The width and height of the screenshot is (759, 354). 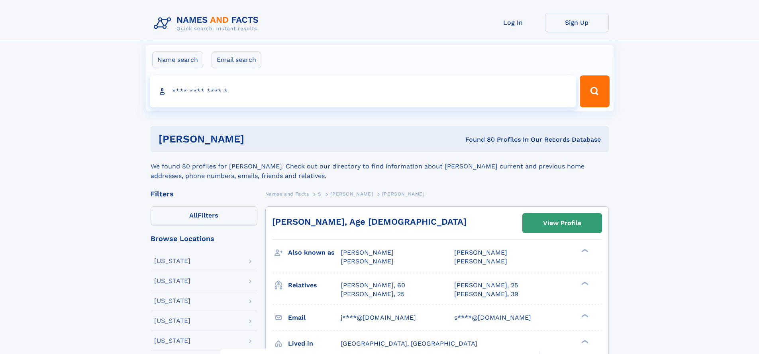 What do you see at coordinates (577, 22) in the screenshot?
I see `a: Sign Up` at bounding box center [577, 22].